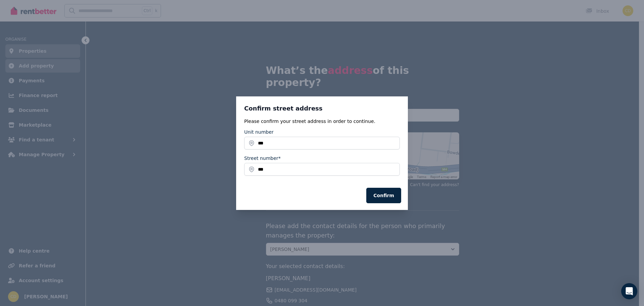  Describe the element at coordinates (259, 132) in the screenshot. I see `label: Unit number` at that location.